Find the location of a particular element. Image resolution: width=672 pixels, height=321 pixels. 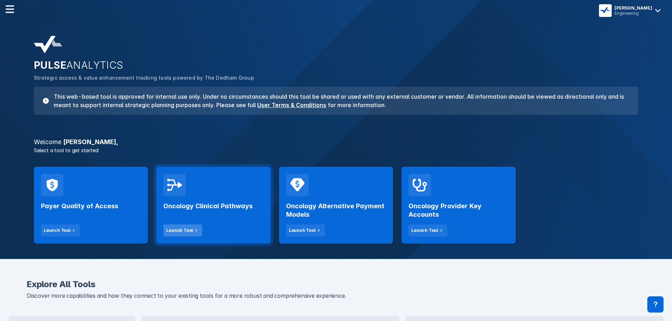

h2: PULSE is located at coordinates (336, 65).